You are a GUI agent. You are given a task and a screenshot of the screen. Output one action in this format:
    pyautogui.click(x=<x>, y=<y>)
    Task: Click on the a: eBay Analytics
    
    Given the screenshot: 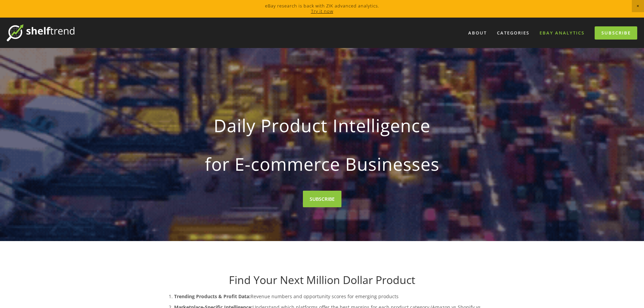 What is the action you would take?
    pyautogui.click(x=562, y=33)
    